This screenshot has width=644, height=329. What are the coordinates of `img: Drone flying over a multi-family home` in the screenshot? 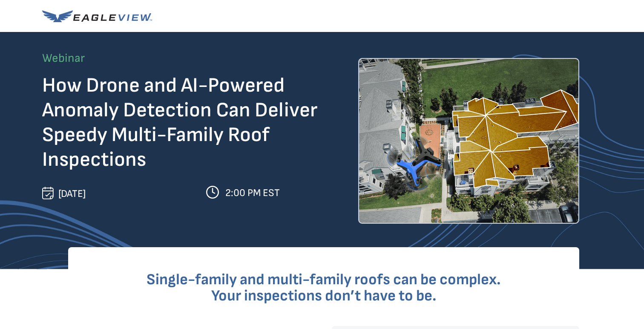 It's located at (469, 141).